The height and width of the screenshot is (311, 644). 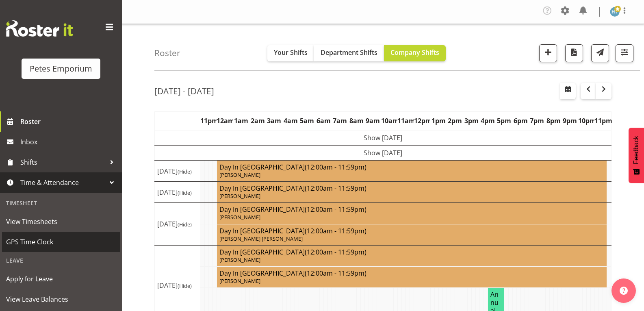 I want to click on th: 2pm, so click(x=454, y=121).